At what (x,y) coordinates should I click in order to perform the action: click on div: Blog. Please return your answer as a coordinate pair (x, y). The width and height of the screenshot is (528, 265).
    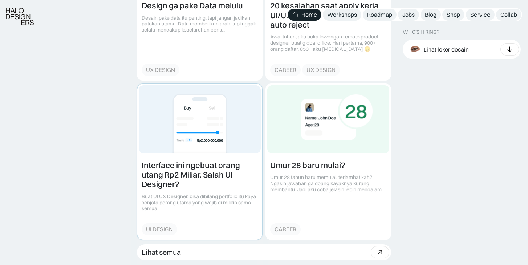
    Looking at the image, I should click on (431, 15).